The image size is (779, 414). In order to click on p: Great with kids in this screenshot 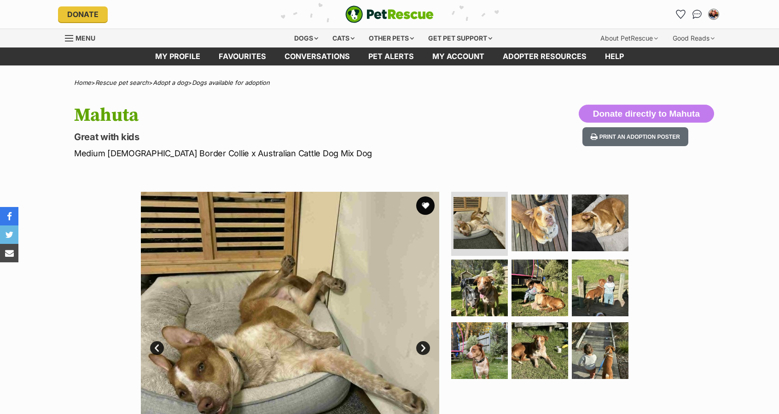, I will do `click(269, 137)`.